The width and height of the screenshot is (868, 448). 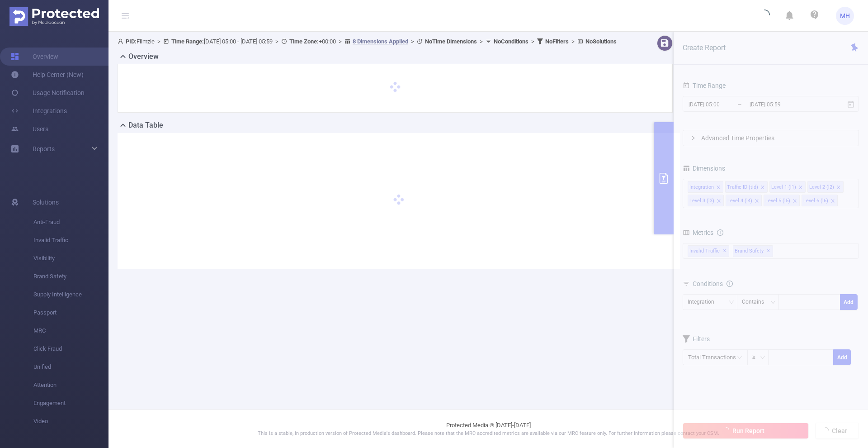 What do you see at coordinates (71, 240) in the screenshot?
I see `span: Invalid Traffic` at bounding box center [71, 240].